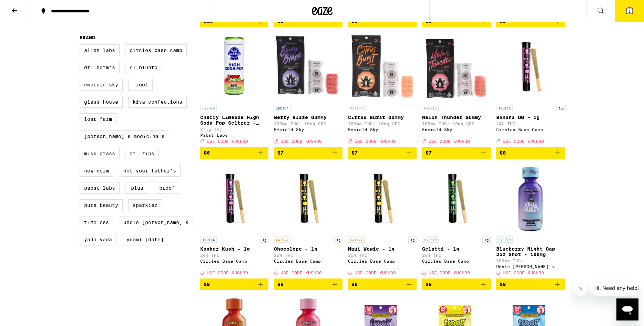 This screenshot has height=326, width=644. Describe the element at coordinates (234, 68) in the screenshot. I see `img: Pabst Labs - Cherry Limeade High Soda Pop Seltzer - 25mg` at that location.